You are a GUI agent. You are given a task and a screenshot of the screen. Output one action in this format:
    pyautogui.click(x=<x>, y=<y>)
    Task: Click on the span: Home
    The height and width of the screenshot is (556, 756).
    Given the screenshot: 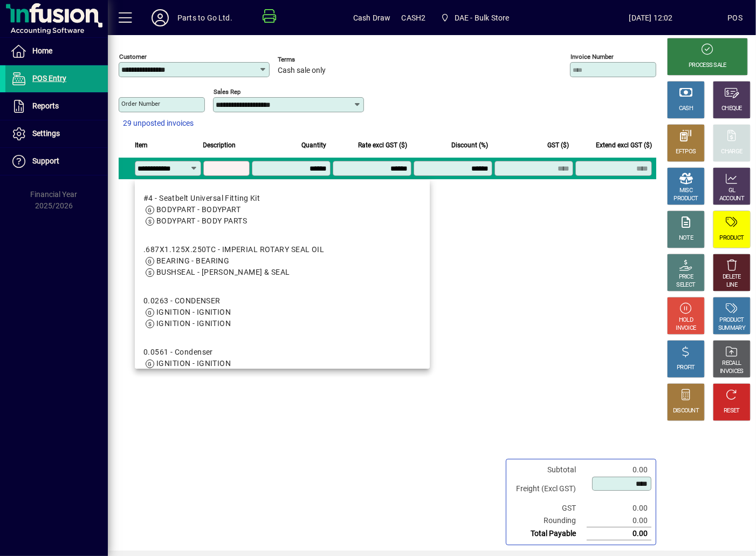 What is the action you would take?
    pyautogui.click(x=42, y=50)
    